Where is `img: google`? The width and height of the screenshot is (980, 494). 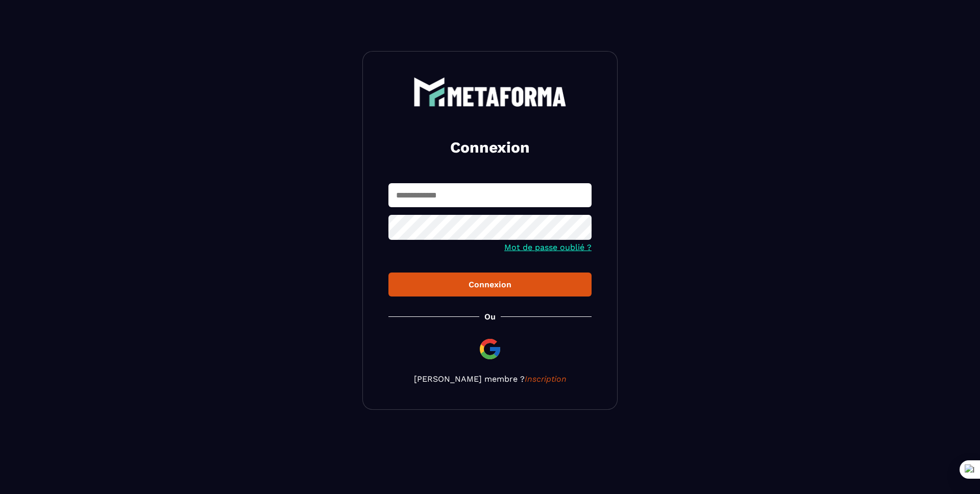
img: google is located at coordinates (490, 349).